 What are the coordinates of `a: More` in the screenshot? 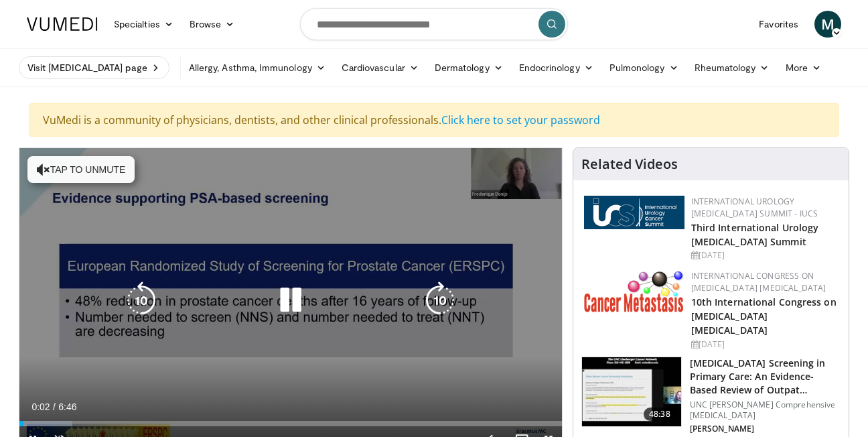 It's located at (803, 68).